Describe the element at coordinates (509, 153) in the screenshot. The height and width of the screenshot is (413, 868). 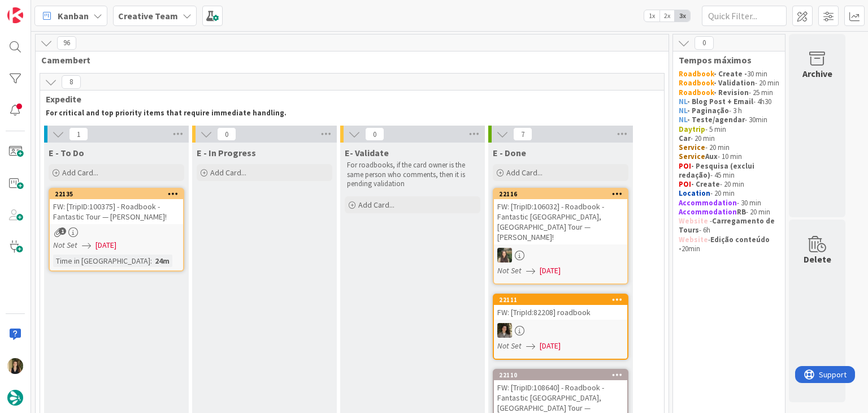
I see `span: E - Done` at that location.